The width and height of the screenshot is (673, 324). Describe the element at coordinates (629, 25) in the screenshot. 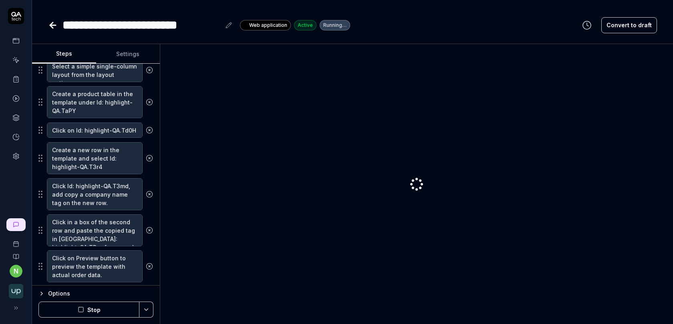

I see `button: Convert to draft` at that location.